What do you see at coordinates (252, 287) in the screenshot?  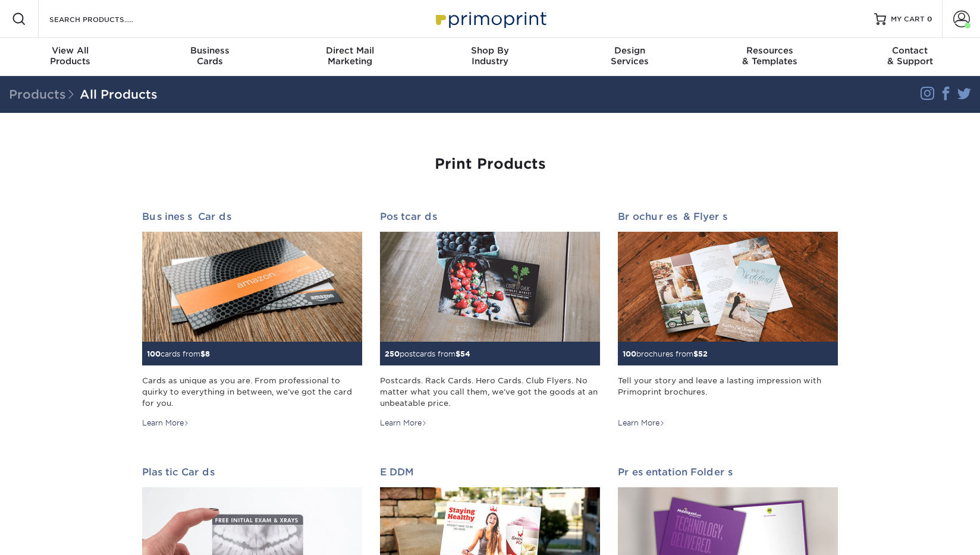 I see `img: Business Cards` at bounding box center [252, 287].